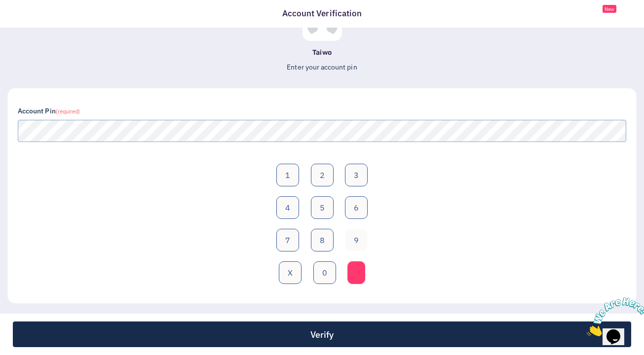  I want to click on img: Chat attention grabber, so click(35, 23).